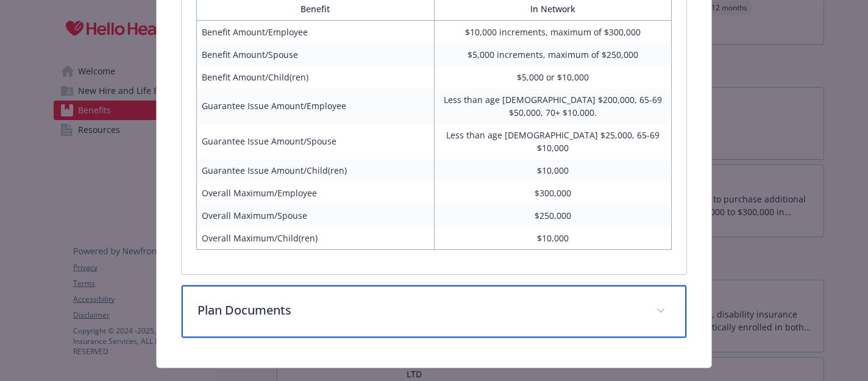 The height and width of the screenshot is (381, 868). What do you see at coordinates (552, 77) in the screenshot?
I see `td: $5,000 or $10,000` at bounding box center [552, 77].